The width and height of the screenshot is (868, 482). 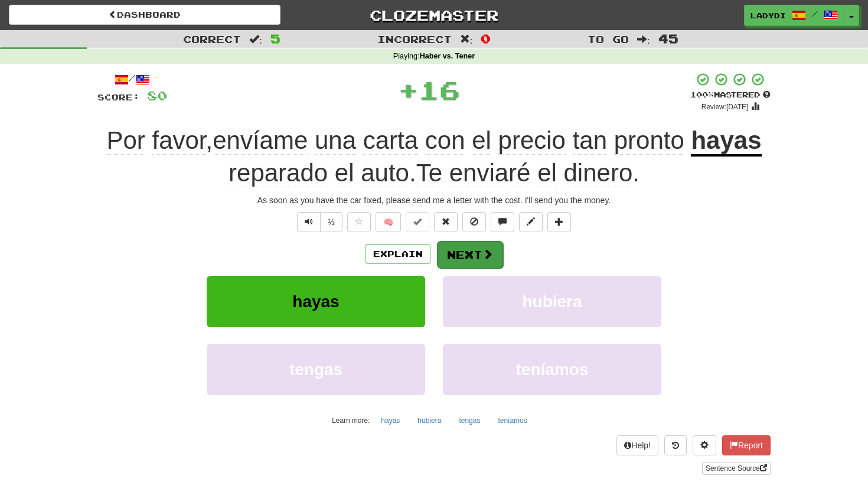 What do you see at coordinates (552, 301) in the screenshot?
I see `span: hubiera` at bounding box center [552, 301].